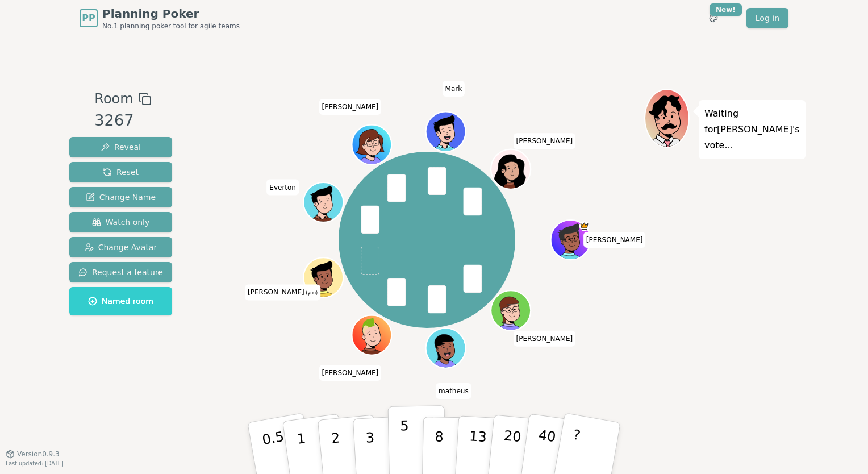  Describe the element at coordinates (120, 147) in the screenshot. I see `span: Reveal` at that location.